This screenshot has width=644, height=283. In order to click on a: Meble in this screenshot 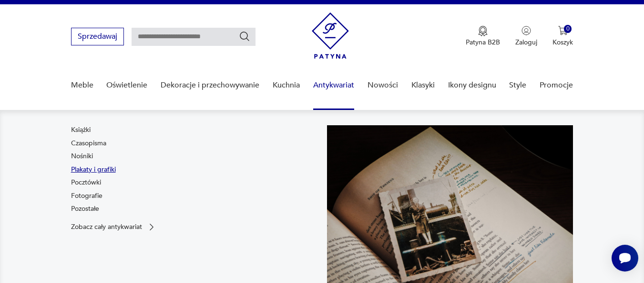, I will do `click(82, 85)`.